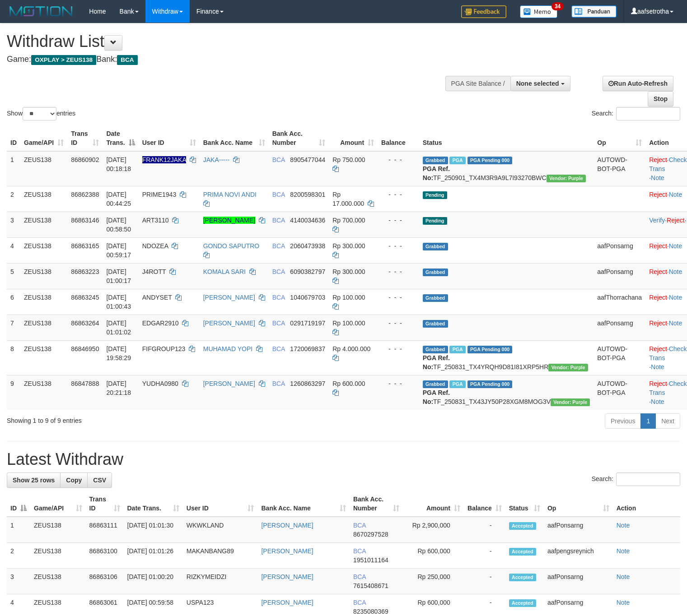 The width and height of the screenshot is (687, 616). I want to click on th: ID, so click(14, 138).